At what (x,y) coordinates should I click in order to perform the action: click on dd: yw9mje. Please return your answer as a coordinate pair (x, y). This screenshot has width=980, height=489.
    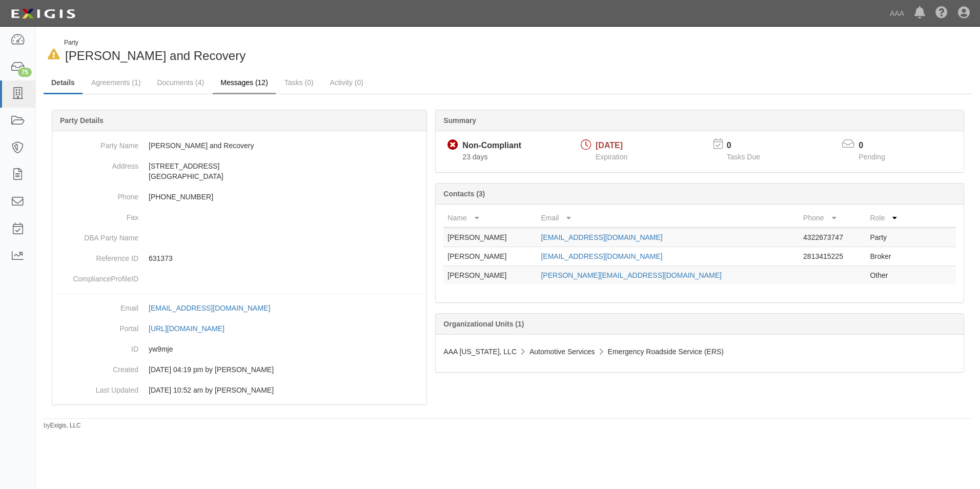
    Looking at the image, I should click on (239, 349).